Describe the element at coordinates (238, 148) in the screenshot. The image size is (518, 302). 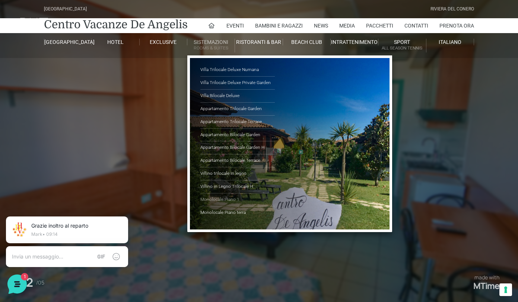
I see `a: Appartamento Bilocale Garden H` at that location.